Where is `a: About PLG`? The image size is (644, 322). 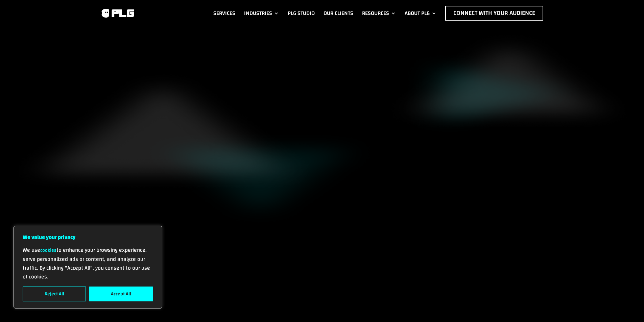 a: About PLG is located at coordinates (420, 13).